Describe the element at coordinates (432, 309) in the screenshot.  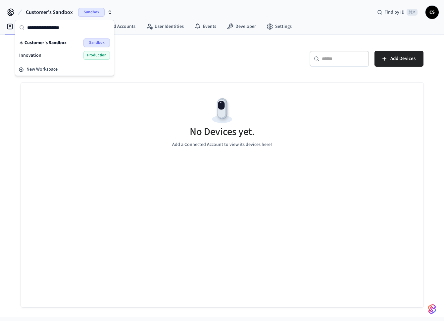
I see `img: SeamLogoGradient.69752ec5.svg` at that location.